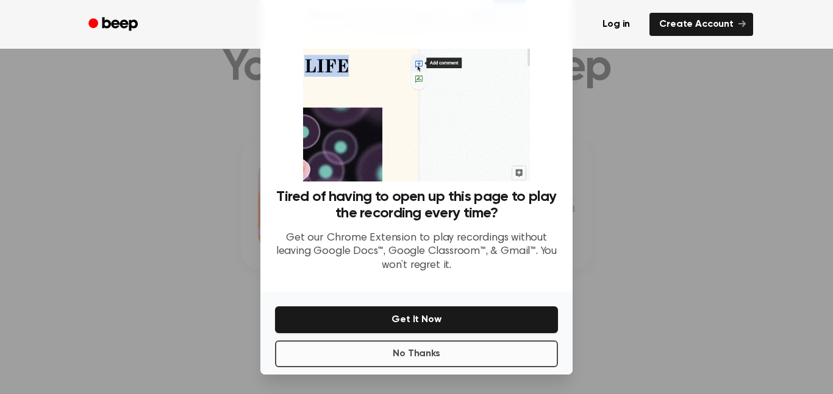  What do you see at coordinates (416, 320) in the screenshot?
I see `button: Get It Now` at bounding box center [416, 320].